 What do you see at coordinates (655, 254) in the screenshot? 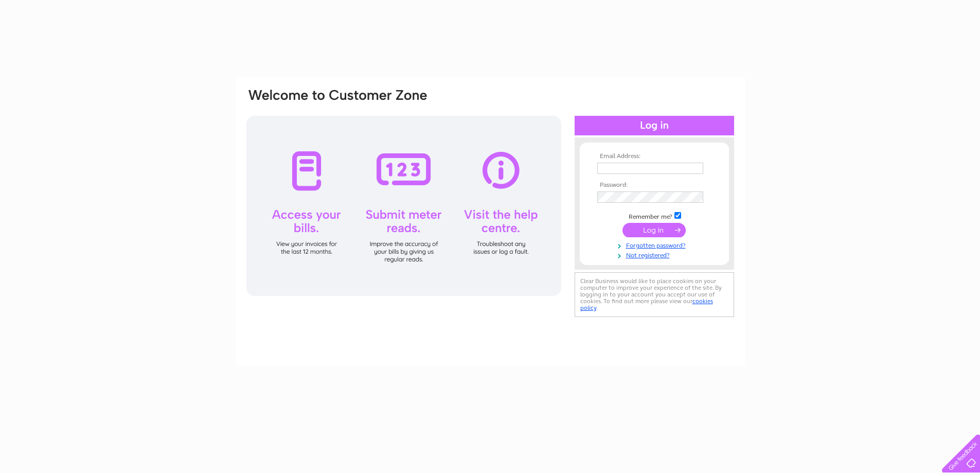
I see `a: Not registered?` at bounding box center [655, 254].